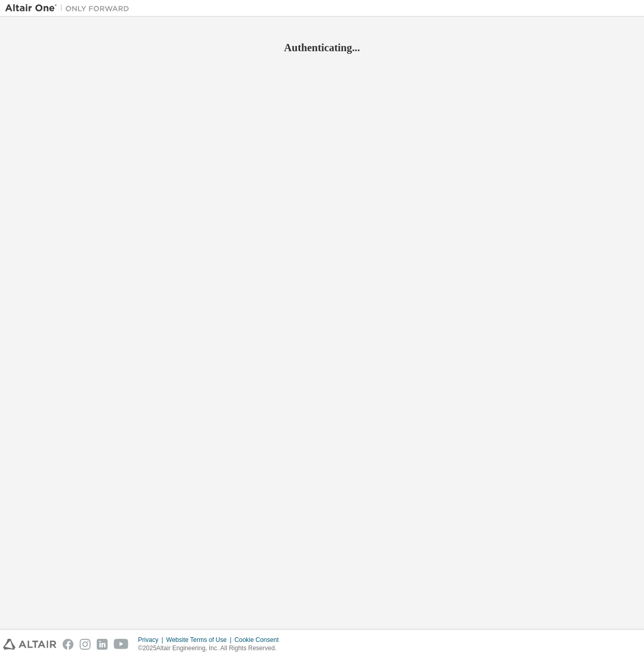 The height and width of the screenshot is (659, 644). What do you see at coordinates (152, 640) in the screenshot?
I see `div: Privacy` at bounding box center [152, 640].